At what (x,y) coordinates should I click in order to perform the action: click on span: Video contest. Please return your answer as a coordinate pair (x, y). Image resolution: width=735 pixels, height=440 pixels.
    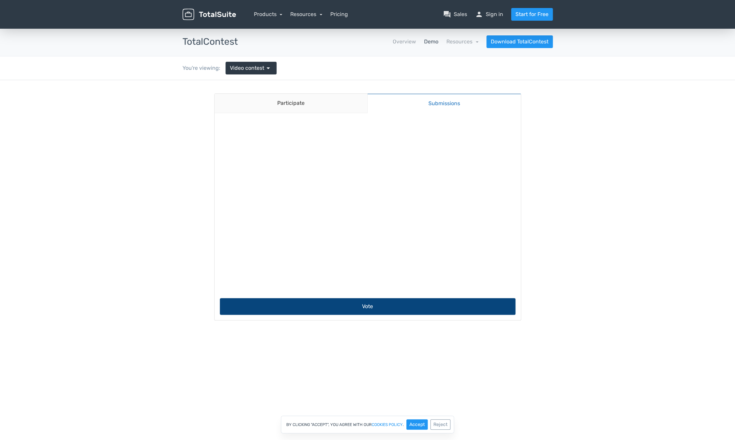
    Looking at the image, I should click on (247, 68).